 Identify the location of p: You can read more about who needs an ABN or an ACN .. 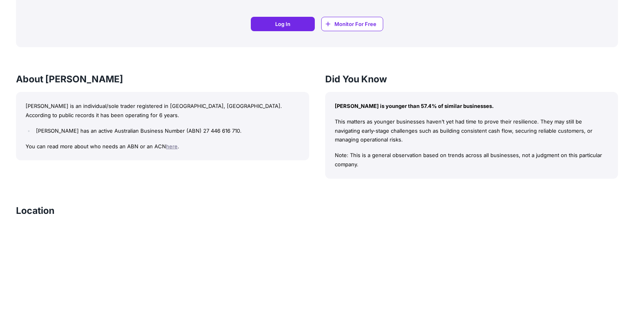
(163, 147).